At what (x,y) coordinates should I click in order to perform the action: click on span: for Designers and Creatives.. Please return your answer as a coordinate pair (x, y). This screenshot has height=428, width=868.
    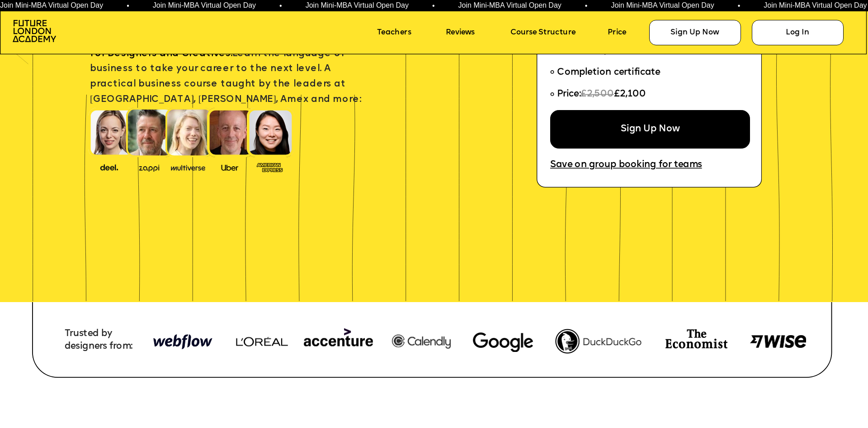
    Looking at the image, I should click on (161, 53).